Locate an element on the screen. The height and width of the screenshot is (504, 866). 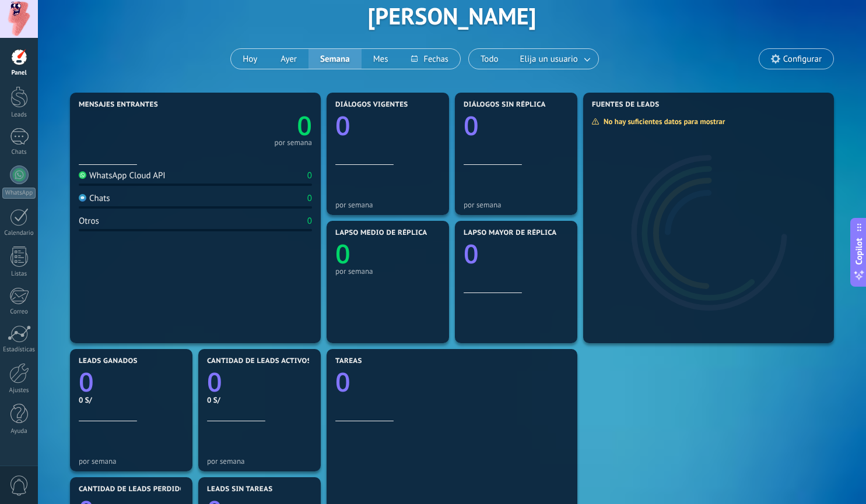
span: Diálogos vigentes is located at coordinates (371, 105).